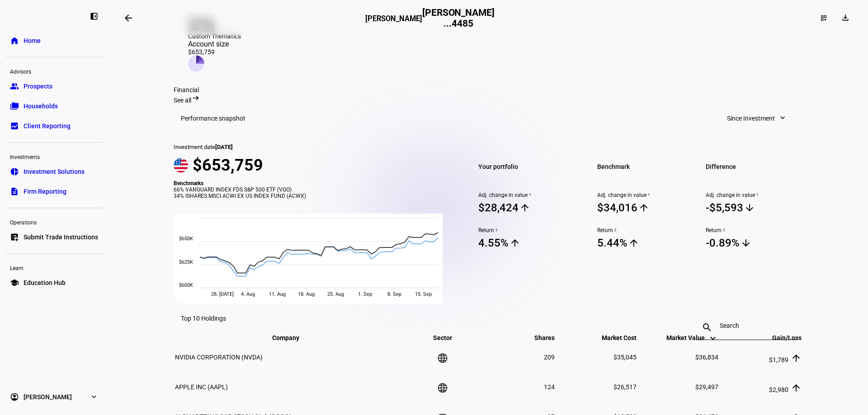  I want to click on h3: Performance snapshot, so click(213, 119).